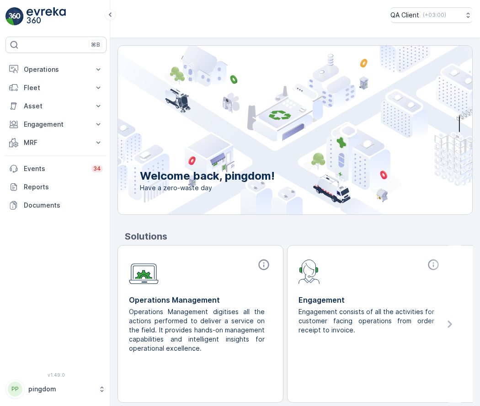 Image resolution: width=480 pixels, height=406 pixels. Describe the element at coordinates (274, 130) in the screenshot. I see `img: city illustration` at that location.